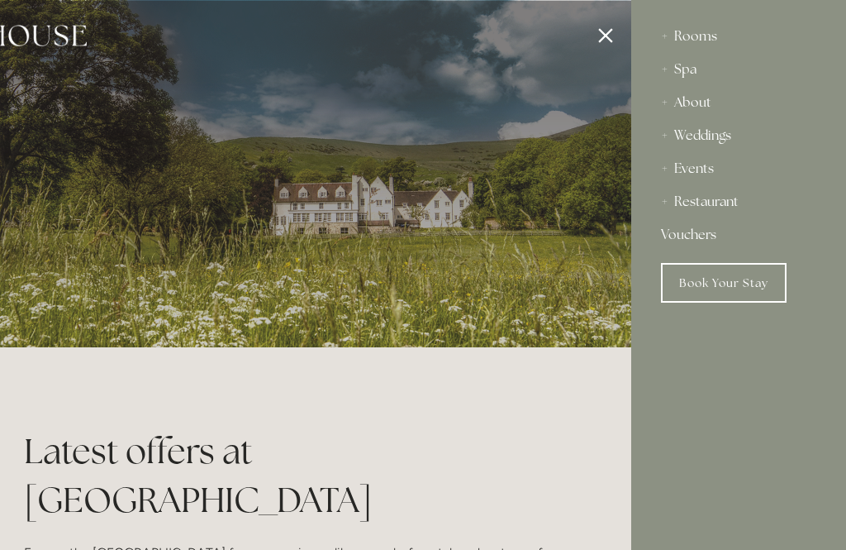 The width and height of the screenshot is (846, 550). I want to click on div: Restaurant, so click(739, 202).